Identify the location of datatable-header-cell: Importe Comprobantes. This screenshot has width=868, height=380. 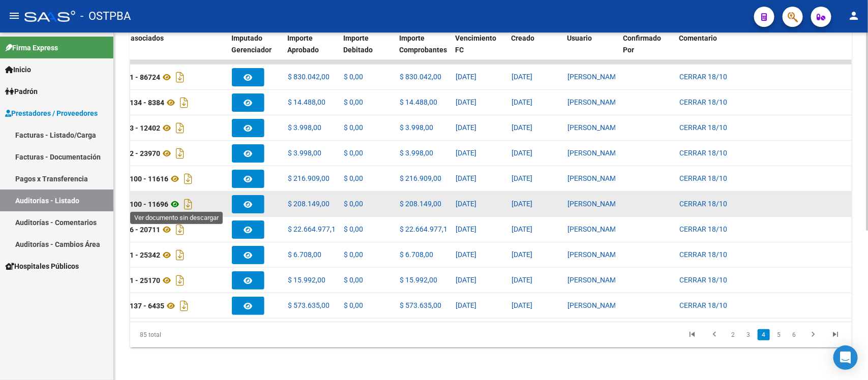
(424, 50).